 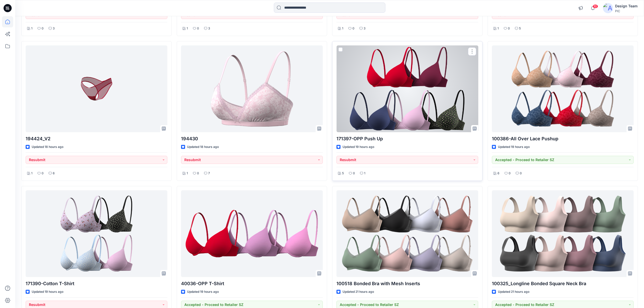 I want to click on div: Design Team, so click(x=627, y=6).